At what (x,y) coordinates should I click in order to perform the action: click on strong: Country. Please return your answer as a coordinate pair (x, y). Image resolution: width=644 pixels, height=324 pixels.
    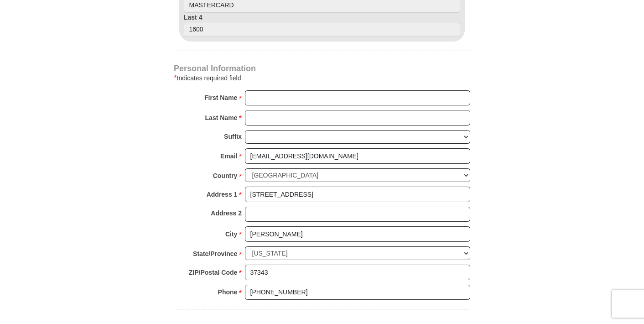
    Looking at the image, I should click on (226, 176).